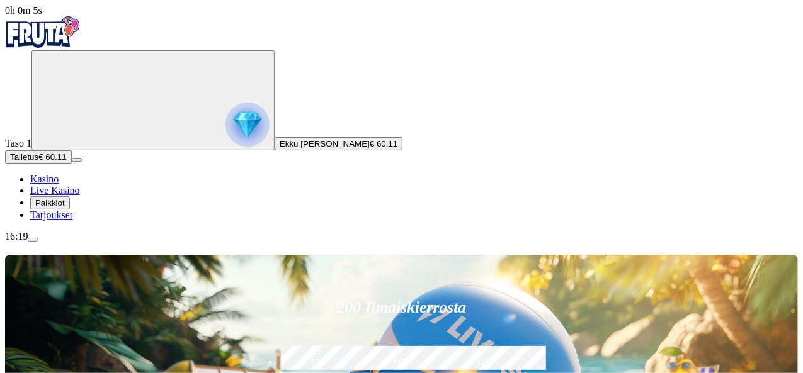 Image resolution: width=803 pixels, height=373 pixels. I want to click on img: reward progress, so click(247, 125).